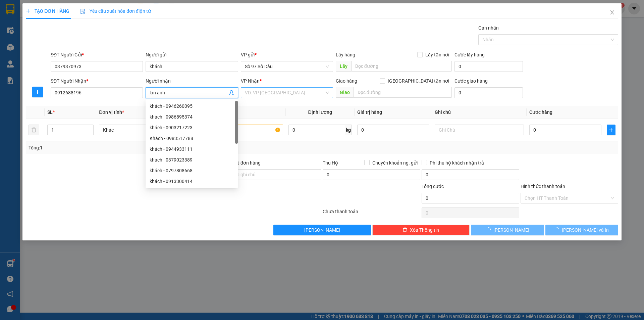 The width and height of the screenshot is (644, 320). Describe the element at coordinates (457, 163) in the screenshot. I see `span: Phí thu hộ khách nhận trả` at that location.